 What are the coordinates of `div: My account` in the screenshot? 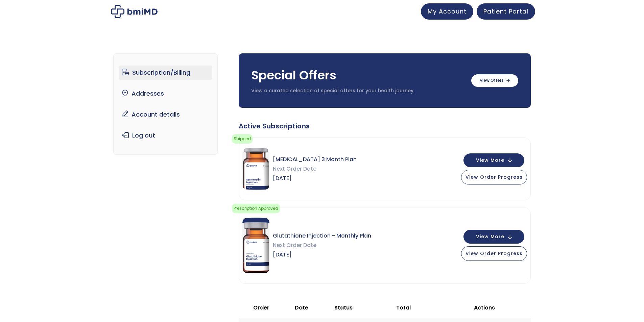 It's located at (134, 12).